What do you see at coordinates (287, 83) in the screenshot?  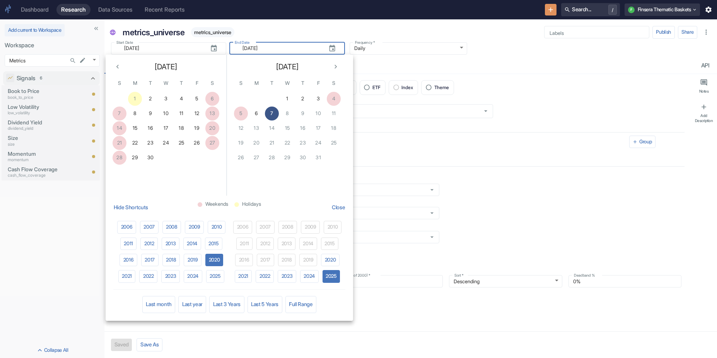 I see `span: Wednesday` at bounding box center [287, 83].